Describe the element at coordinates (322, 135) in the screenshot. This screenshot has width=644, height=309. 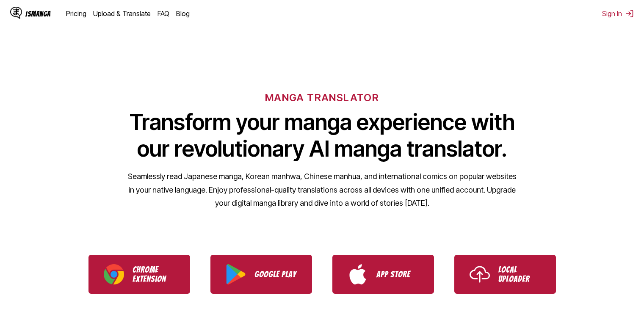
I see `h1: Transform your manga experience with our revolutionary AI manga translator.` at that location.